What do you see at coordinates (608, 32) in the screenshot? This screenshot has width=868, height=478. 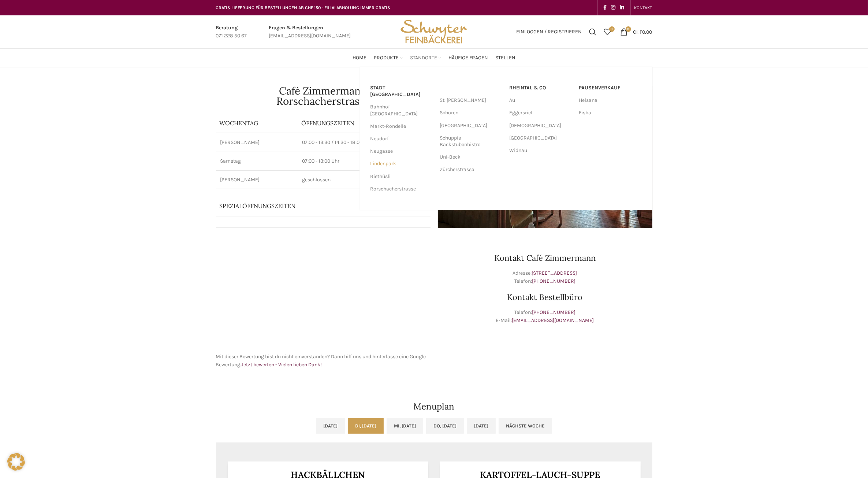 I see `div: Meine Wunschliste` at bounding box center [608, 32].